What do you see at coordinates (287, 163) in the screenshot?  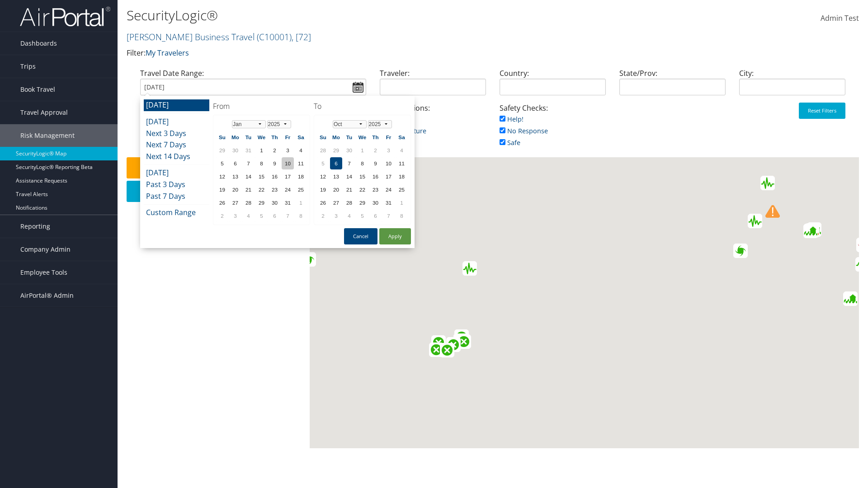 I see `td: 10` at bounding box center [287, 163].